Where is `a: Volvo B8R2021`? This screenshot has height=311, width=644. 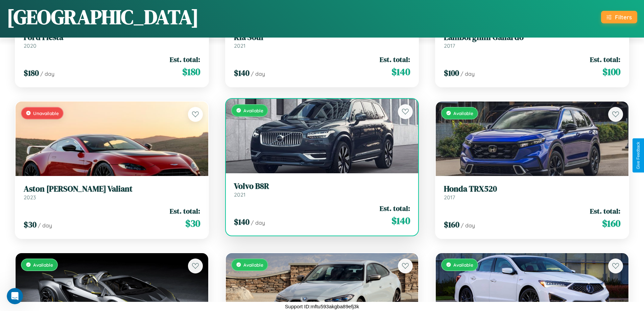
a: Volvo B8R2021 is located at coordinates (322, 189).